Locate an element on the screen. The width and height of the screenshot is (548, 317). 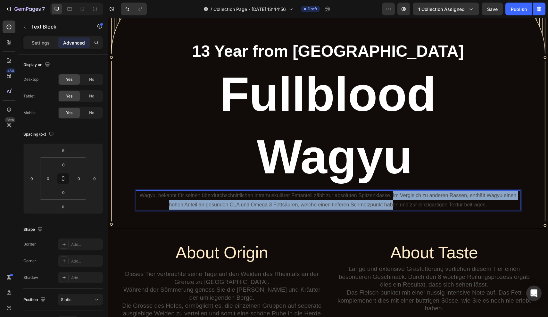
div: Open Intercom Messenger is located at coordinates (534, 293).